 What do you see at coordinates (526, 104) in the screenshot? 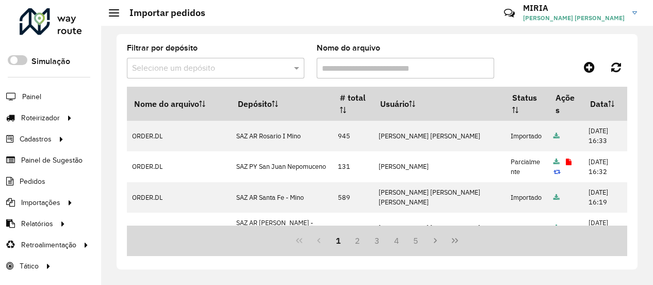
I see `th: Status` at bounding box center [526, 104].